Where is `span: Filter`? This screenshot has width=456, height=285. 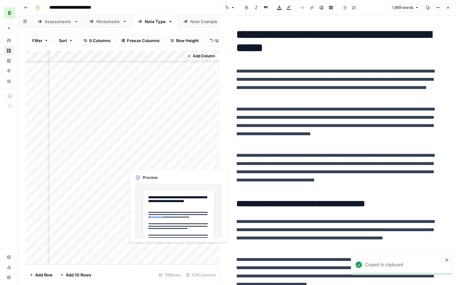
span: Filter is located at coordinates (37, 41).